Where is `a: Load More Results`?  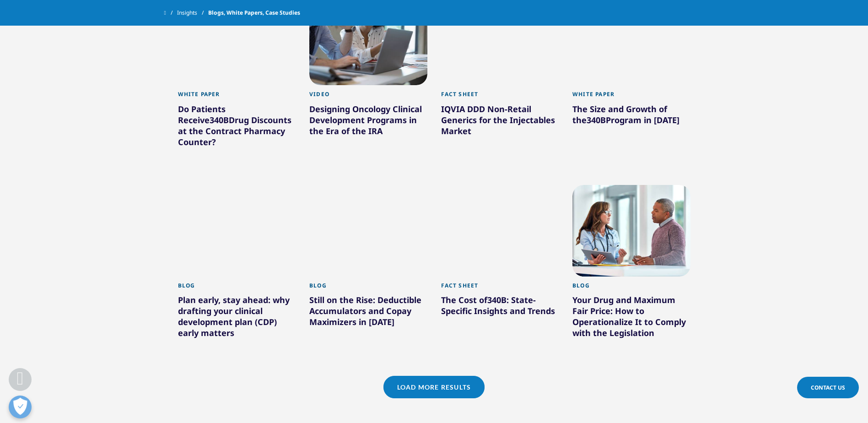
a: Load More Results is located at coordinates (434, 387).